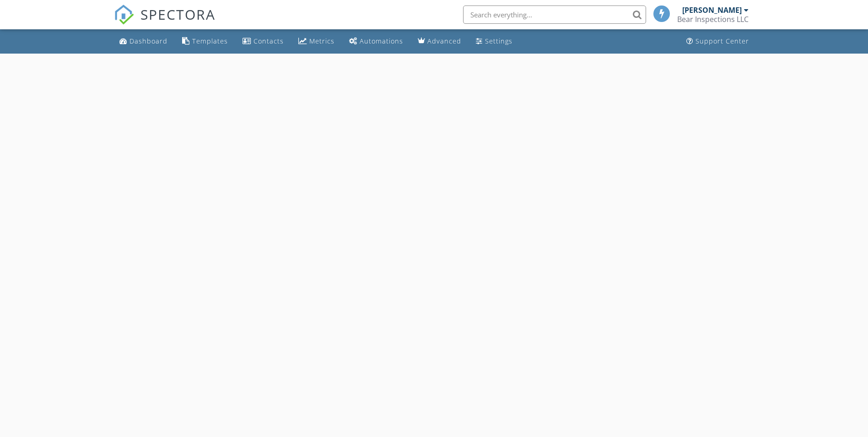  Describe the element at coordinates (148, 41) in the screenshot. I see `div: Dashboard` at that location.